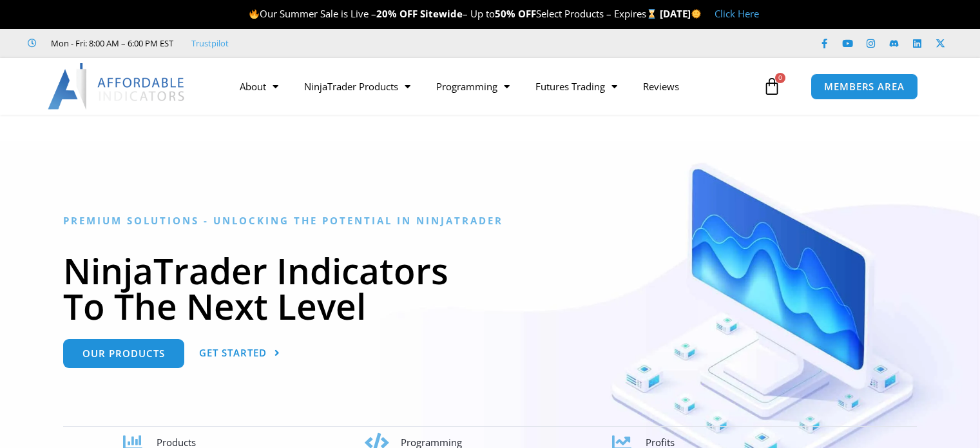 Image resolution: width=980 pixels, height=448 pixels. I want to click on span: Our Summer Sale is Live – – Up to Select Products – Expires, so click(455, 13).